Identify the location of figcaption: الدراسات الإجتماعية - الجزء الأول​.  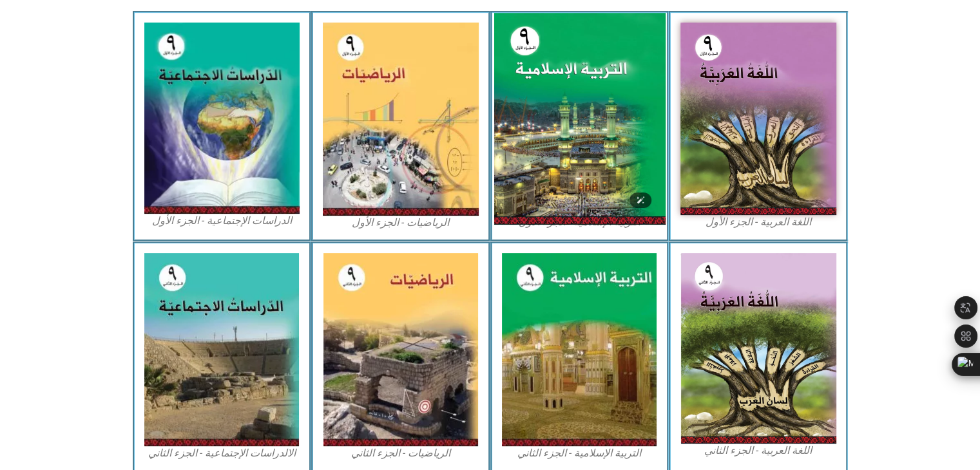
(222, 221).